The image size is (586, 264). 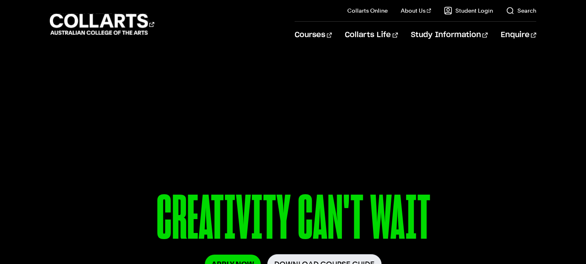 What do you see at coordinates (415, 11) in the screenshot?
I see `a: About Us` at bounding box center [415, 11].